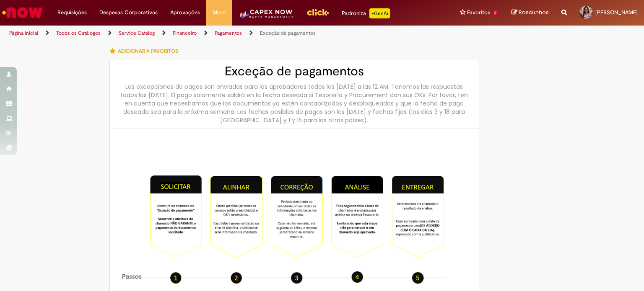 This screenshot has width=644, height=291. I want to click on a: Financeiro, so click(185, 33).